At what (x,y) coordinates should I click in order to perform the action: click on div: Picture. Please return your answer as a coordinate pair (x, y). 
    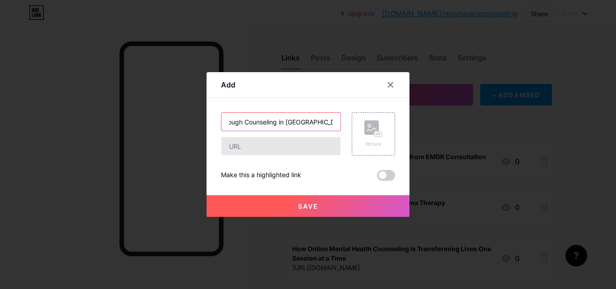
    Looking at the image, I should click on (373, 144).